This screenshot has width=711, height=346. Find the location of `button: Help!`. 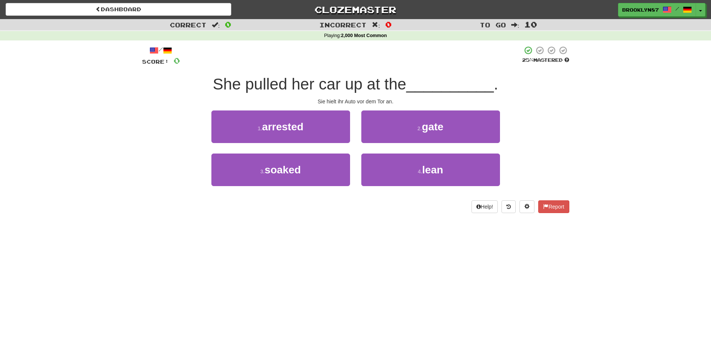

button: Help! is located at coordinates (484, 207).